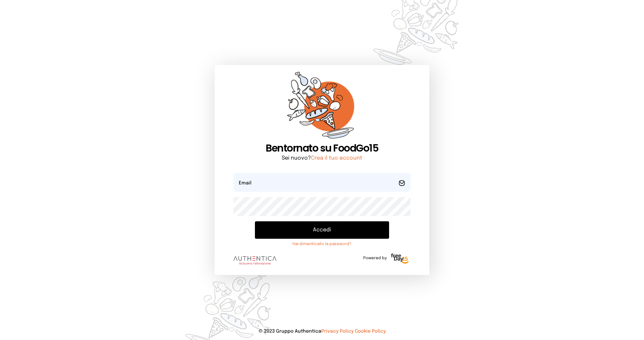 This screenshot has height=340, width=644. Describe the element at coordinates (322, 107) in the screenshot. I see `img: sticker-orange.65babaf.png` at that location.